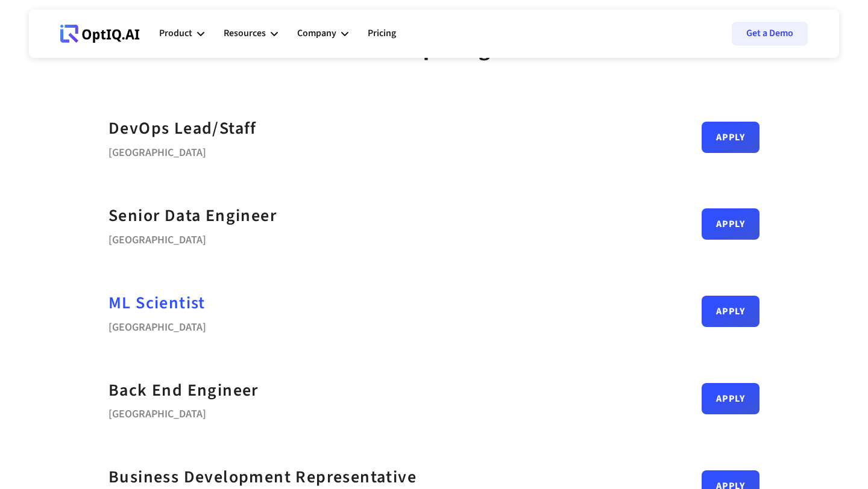  Describe the element at coordinates (192, 216) in the screenshot. I see `div: Senior Data Engineer` at that location.